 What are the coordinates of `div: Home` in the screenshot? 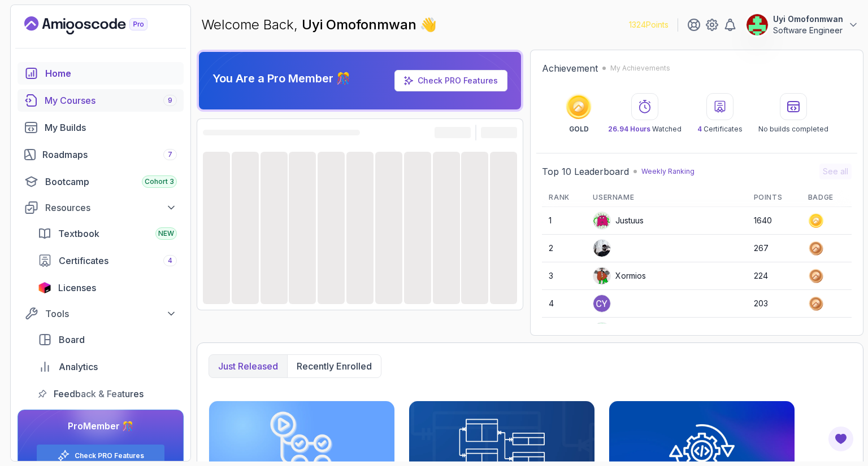 It's located at (111, 73).